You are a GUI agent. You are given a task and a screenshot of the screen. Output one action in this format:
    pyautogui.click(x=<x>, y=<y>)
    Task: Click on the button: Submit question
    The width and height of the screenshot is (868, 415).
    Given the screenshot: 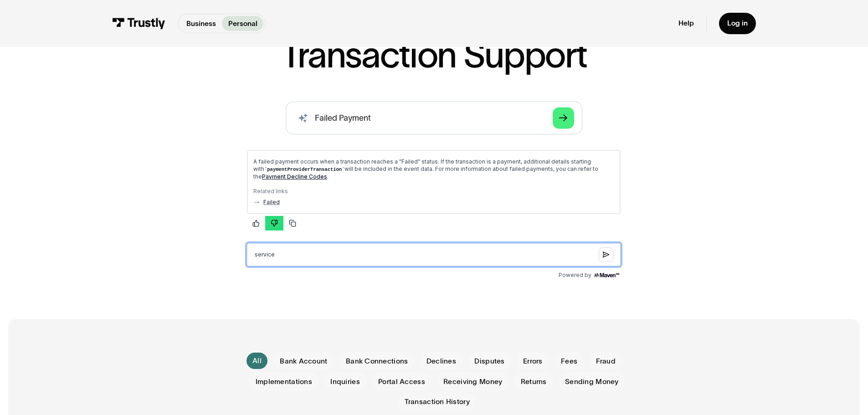 What is the action you would take?
    pyautogui.click(x=366, y=112)
    